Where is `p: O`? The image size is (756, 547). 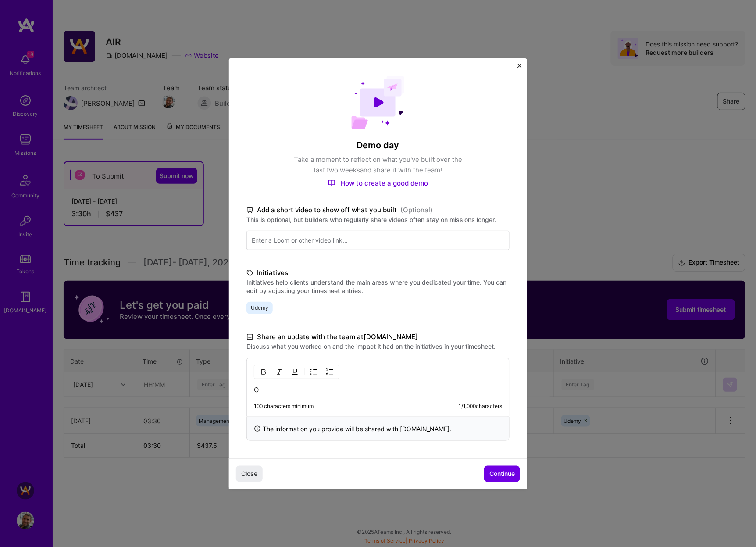 p: O is located at coordinates (378, 390).